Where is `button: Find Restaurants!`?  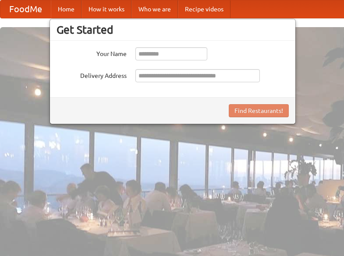 button: Find Restaurants! is located at coordinates (258, 111).